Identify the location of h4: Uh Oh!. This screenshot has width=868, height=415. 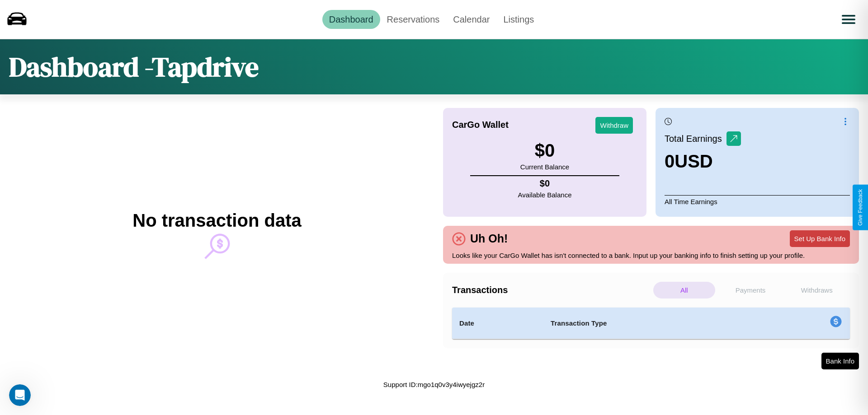
(488, 238).